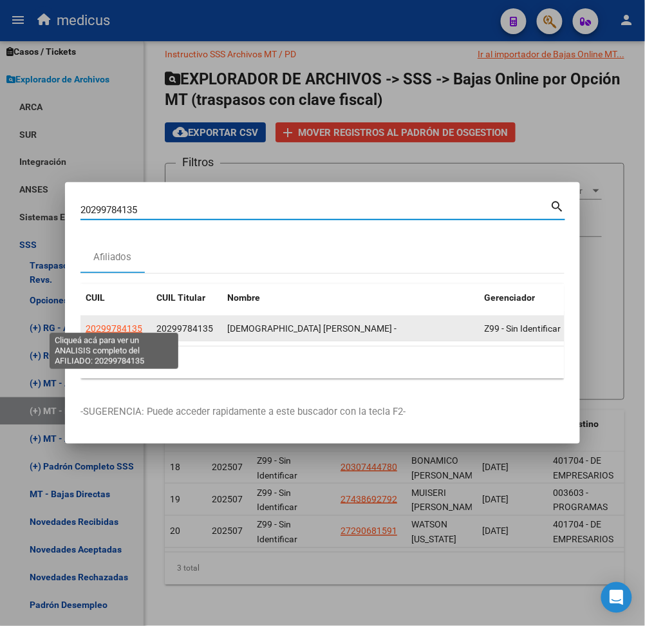 The width and height of the screenshot is (645, 626). Describe the element at coordinates (322, 362) in the screenshot. I see `div: 1 total` at that location.